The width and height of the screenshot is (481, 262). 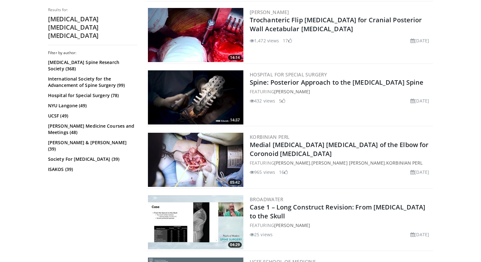 I want to click on li: 432 views, so click(x=263, y=101).